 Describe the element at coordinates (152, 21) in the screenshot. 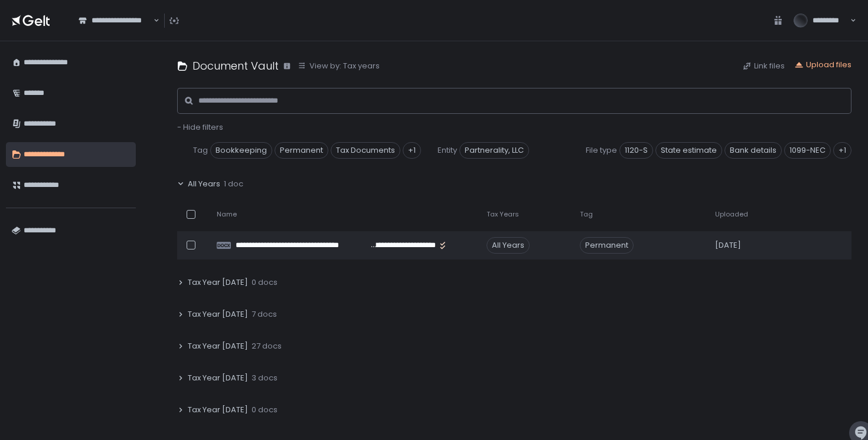

I see `input: Search for option` at that location.